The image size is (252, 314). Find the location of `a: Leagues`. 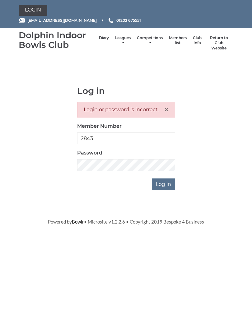

a: Leagues is located at coordinates (123, 40).